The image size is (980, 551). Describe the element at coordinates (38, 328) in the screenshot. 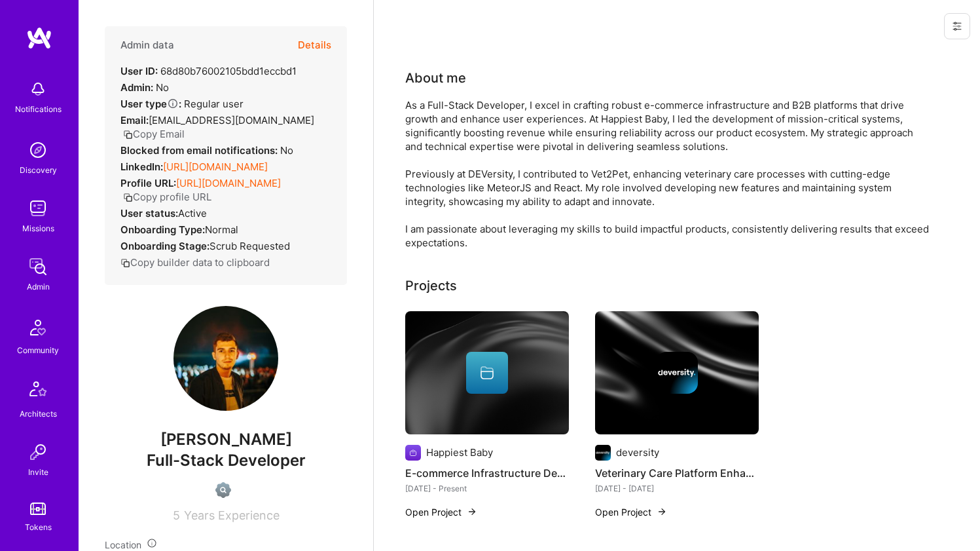

I see `img: Community` at that location.